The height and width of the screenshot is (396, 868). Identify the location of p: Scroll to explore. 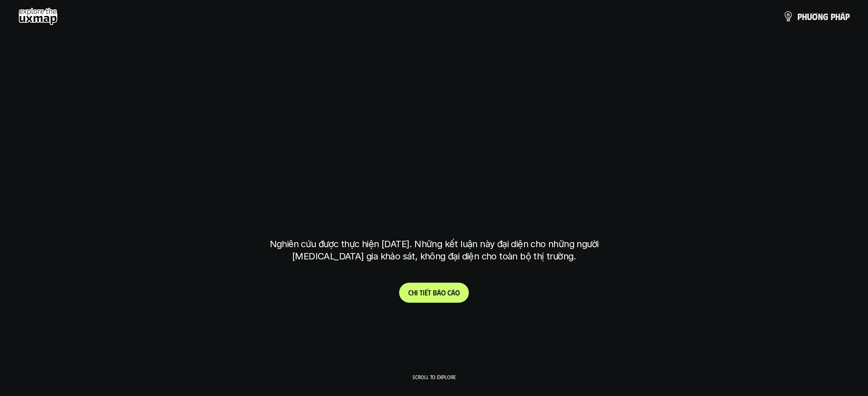
(434, 377).